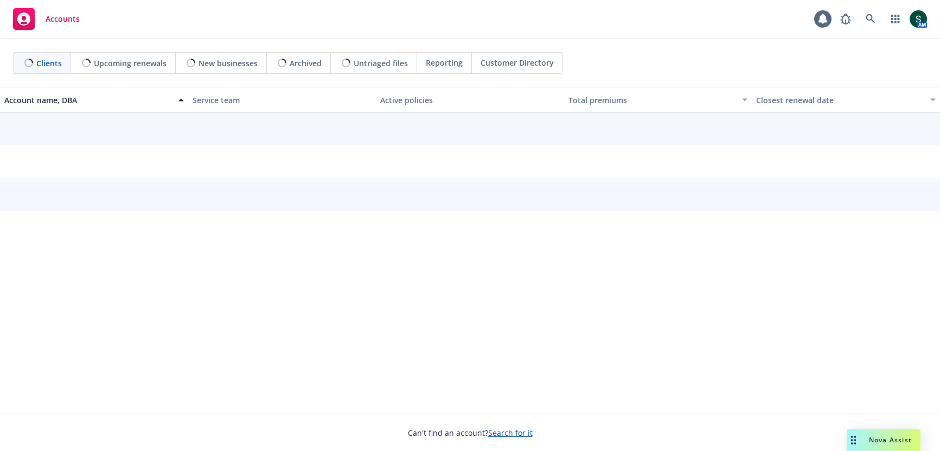 The height and width of the screenshot is (451, 940). What do you see at coordinates (228, 63) in the screenshot?
I see `span: New businesses` at bounding box center [228, 63].